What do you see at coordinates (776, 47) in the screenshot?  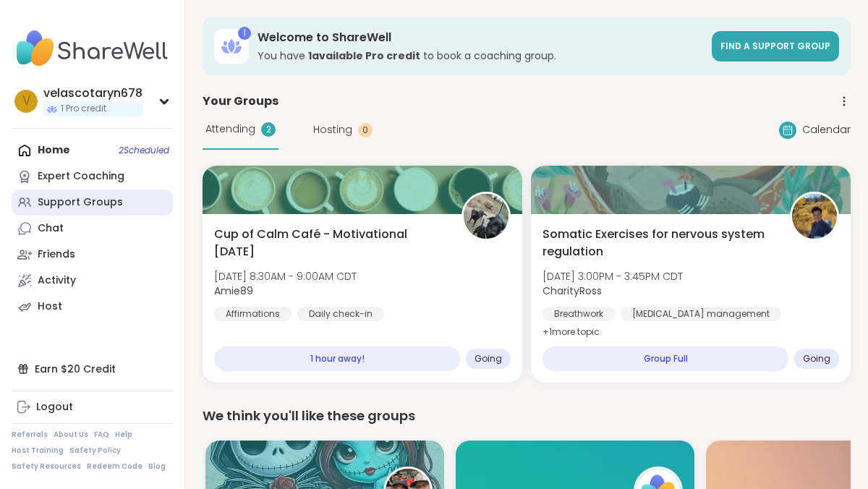 I see `a: Find a support group` at bounding box center [776, 47].